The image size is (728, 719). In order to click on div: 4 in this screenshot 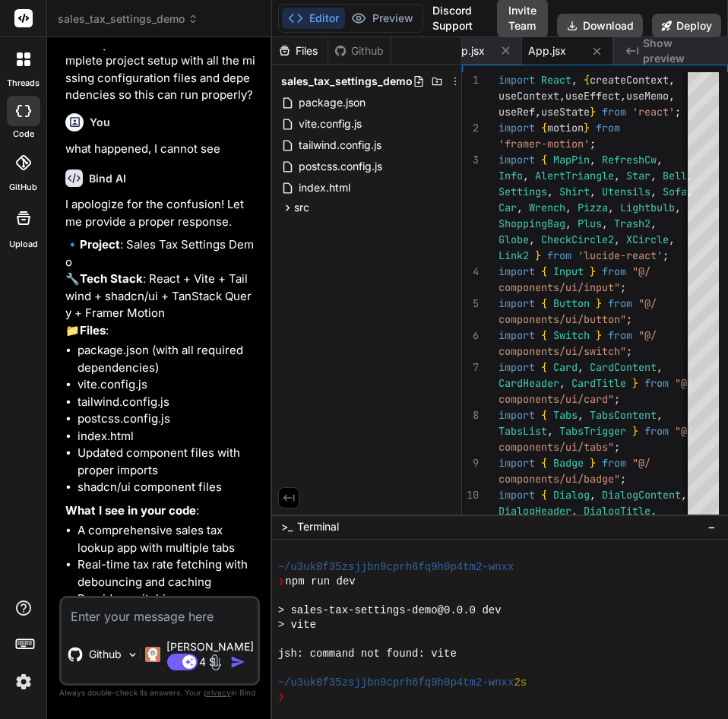, I will do `click(471, 271)`.